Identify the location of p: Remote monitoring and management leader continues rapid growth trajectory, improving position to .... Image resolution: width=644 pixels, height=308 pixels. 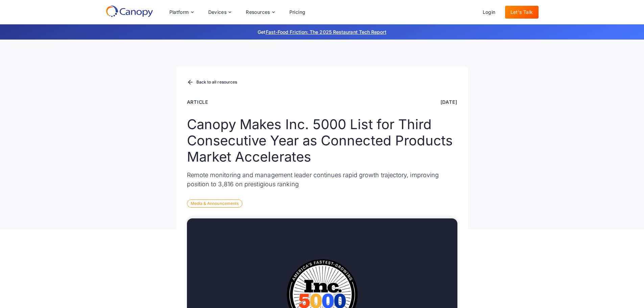
(322, 179).